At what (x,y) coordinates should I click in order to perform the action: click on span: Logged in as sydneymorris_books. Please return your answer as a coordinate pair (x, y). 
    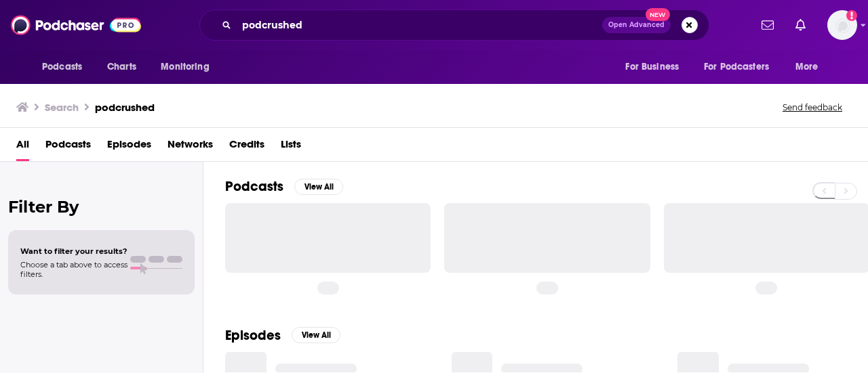
    Looking at the image, I should click on (842, 25).